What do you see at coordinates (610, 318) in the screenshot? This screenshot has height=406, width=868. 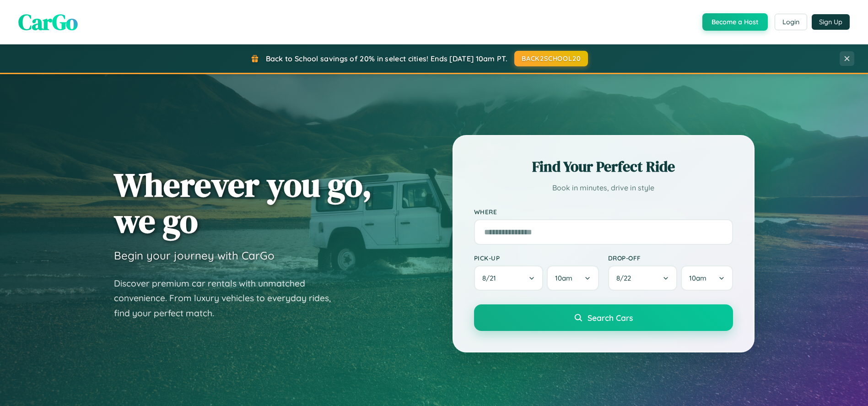 I see `span: Search Cars` at bounding box center [610, 318].